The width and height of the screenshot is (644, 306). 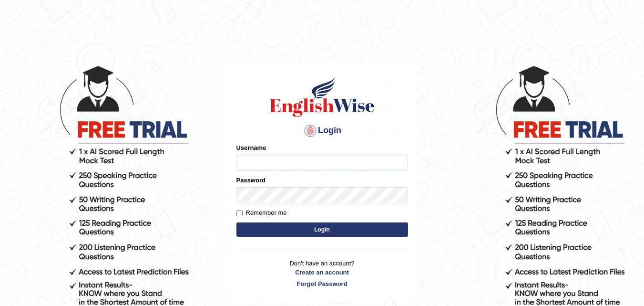 I want to click on label: Password, so click(x=251, y=180).